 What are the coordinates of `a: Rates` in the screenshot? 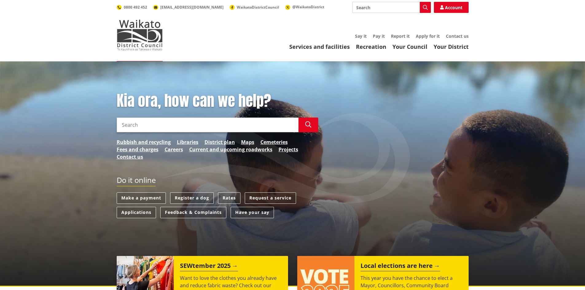 It's located at (229, 198).